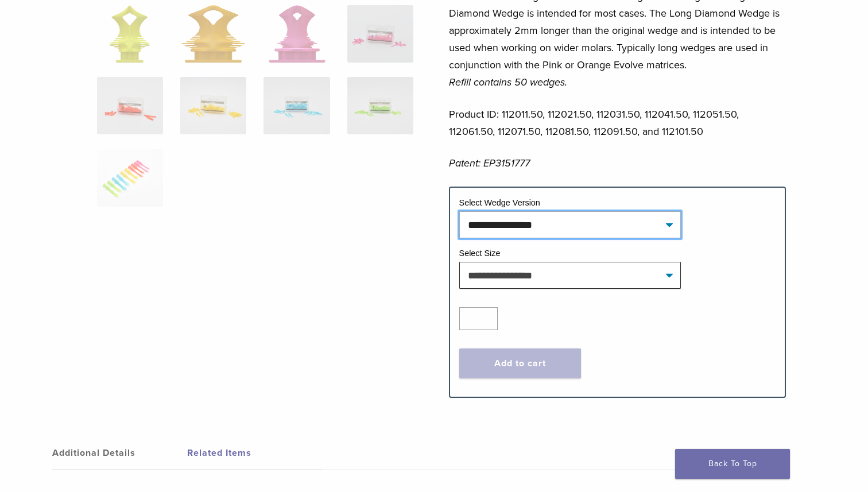 This screenshot has height=492, width=868. I want to click on em: Refill contains 50 wedges., so click(508, 82).